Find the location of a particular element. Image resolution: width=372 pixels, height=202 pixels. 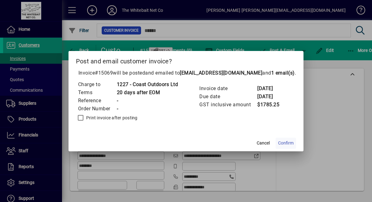

span: Confirm is located at coordinates (286, 143).